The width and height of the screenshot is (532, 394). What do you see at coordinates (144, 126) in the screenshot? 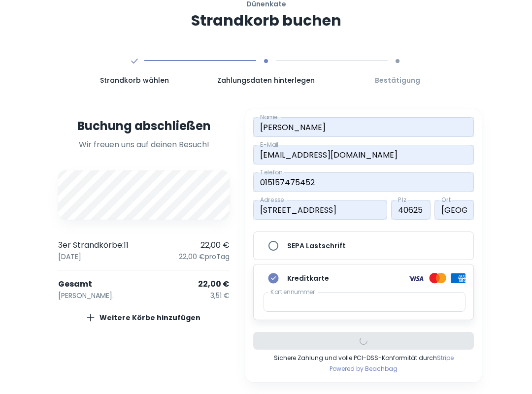
I see `h4: Buchung abschließen` at bounding box center [144, 126].